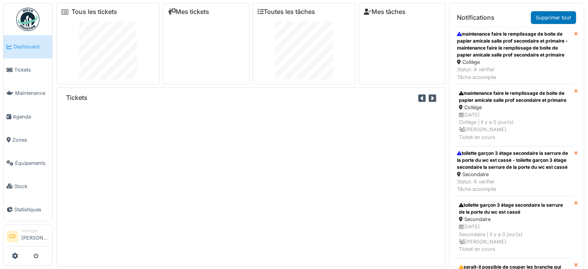  I want to click on a: maintenance faire le remplissage de boite de papier amicale salle prof secondaire et primaire - m..., so click(514, 56).